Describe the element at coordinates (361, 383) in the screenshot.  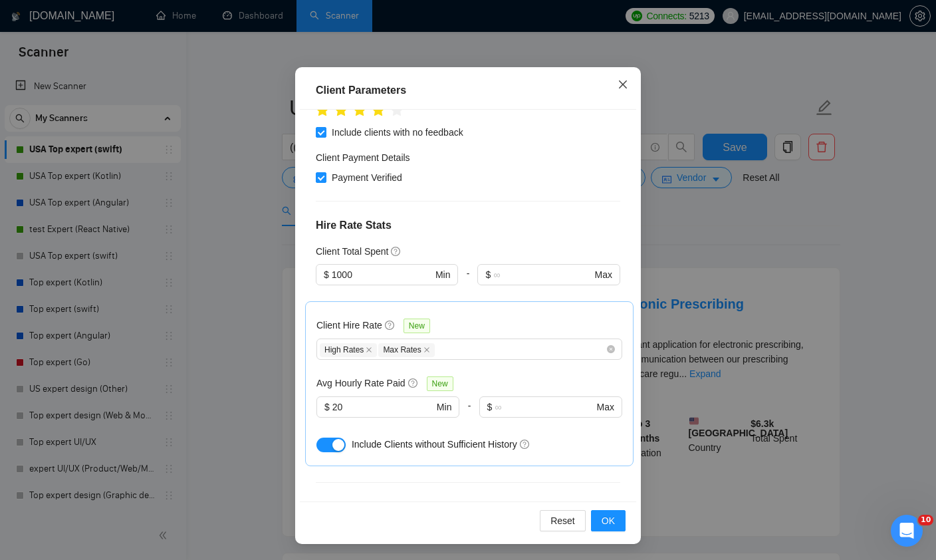
I see `h5: Avg Hourly Rate Paid` at that location.